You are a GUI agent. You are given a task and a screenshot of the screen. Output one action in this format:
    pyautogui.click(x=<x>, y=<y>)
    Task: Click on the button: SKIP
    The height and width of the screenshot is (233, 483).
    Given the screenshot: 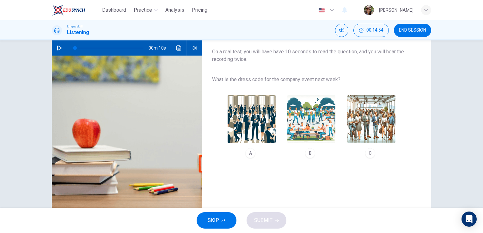 What is the action you would take?
    pyautogui.click(x=217, y=221)
    